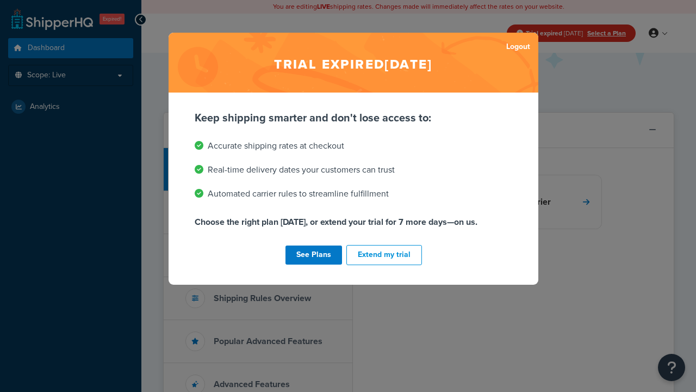  I want to click on button: Extend my trial, so click(384, 255).